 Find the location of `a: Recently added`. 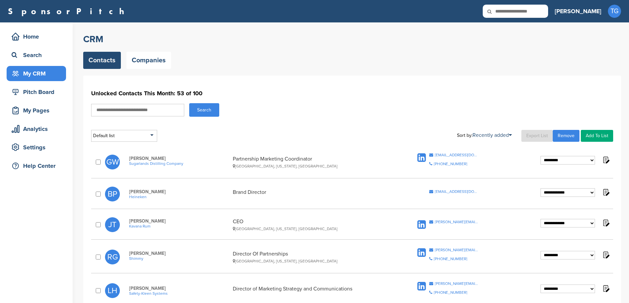

a: Recently added is located at coordinates (492, 135).